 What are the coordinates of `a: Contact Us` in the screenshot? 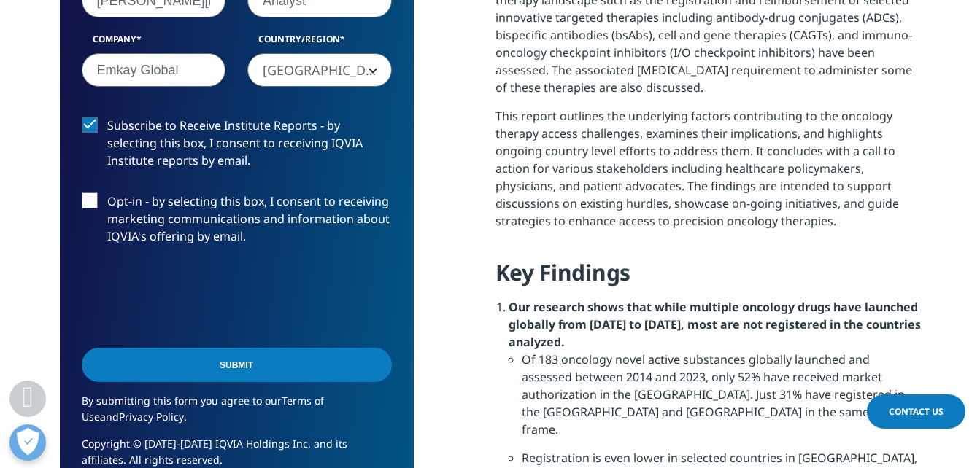 It's located at (915, 412).